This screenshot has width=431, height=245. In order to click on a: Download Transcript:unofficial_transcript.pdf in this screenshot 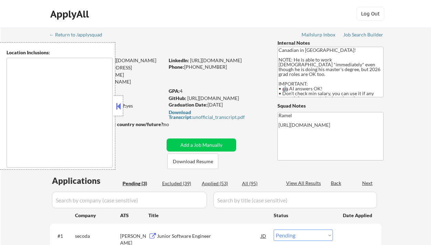, I will do `click(216, 115)`.